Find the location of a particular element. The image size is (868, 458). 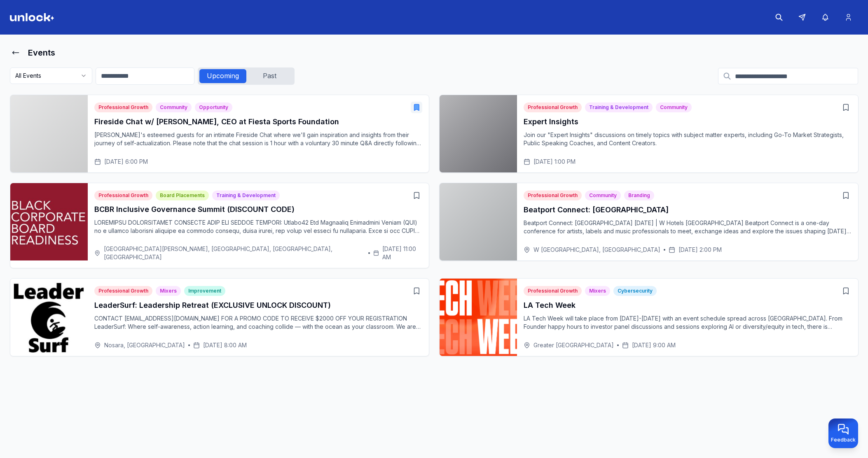

div: Cybersecurity is located at coordinates (635, 291).